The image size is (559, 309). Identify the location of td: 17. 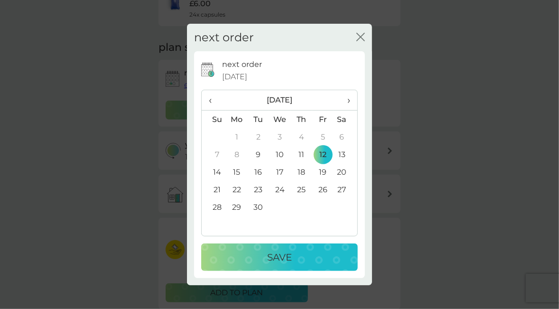
(280, 172).